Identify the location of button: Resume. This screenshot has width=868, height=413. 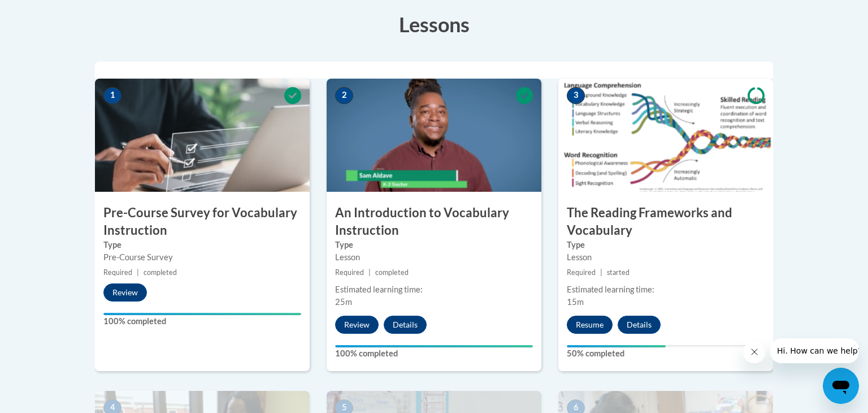
(589, 325).